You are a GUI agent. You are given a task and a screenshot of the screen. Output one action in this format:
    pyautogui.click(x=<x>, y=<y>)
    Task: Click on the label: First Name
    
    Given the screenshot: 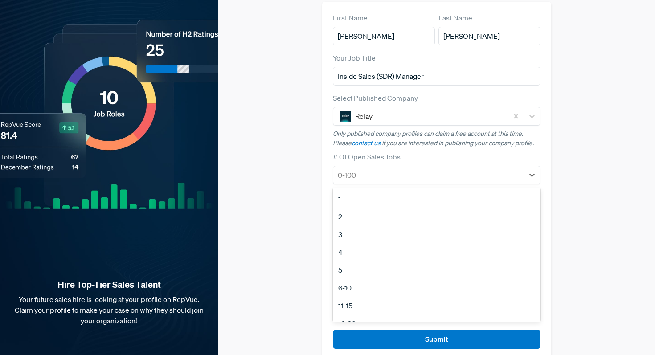 What is the action you would take?
    pyautogui.click(x=350, y=18)
    